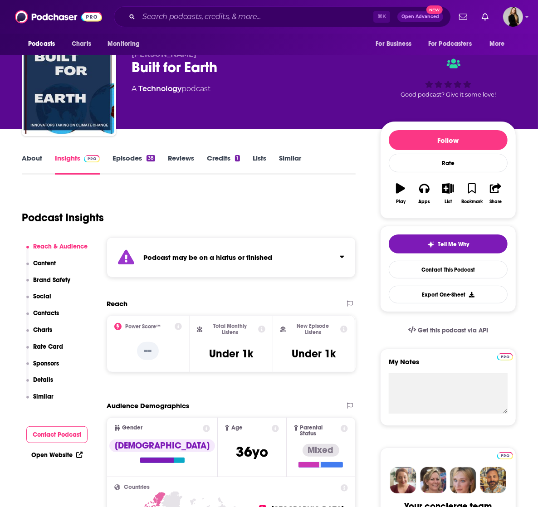 The image size is (538, 507). Describe the element at coordinates (77, 164) in the screenshot. I see `a: InsightsPodchaser Pro` at that location.